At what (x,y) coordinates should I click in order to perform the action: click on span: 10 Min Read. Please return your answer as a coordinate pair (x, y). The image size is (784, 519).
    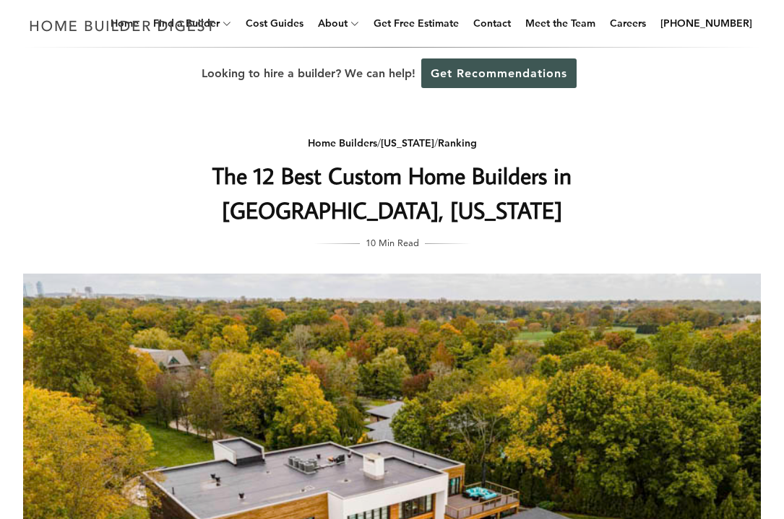
    Looking at the image, I should click on (392, 243).